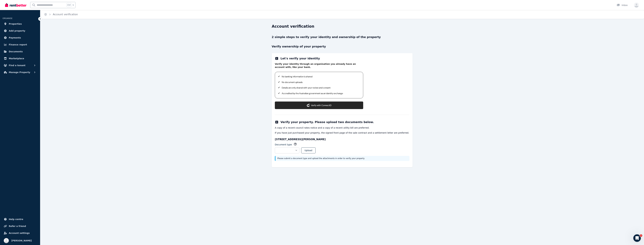  Describe the element at coordinates (319, 66) in the screenshot. I see `p: Verify your identity through an organisation you already have an account with, like your bank.` at that location.